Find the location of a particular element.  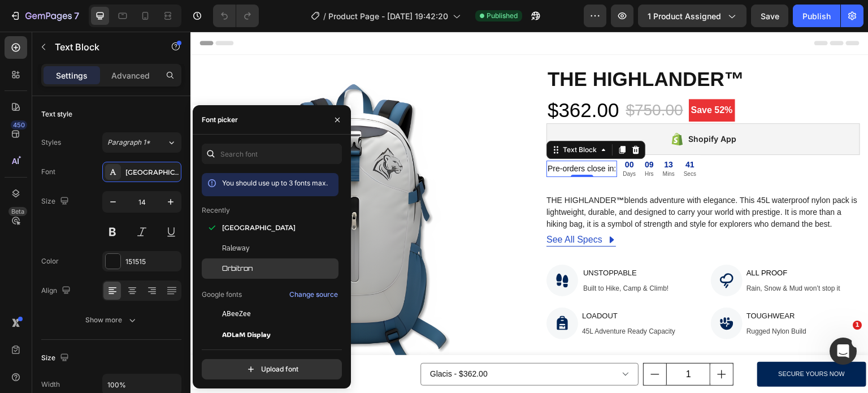

div: Font is located at coordinates (48, 172).